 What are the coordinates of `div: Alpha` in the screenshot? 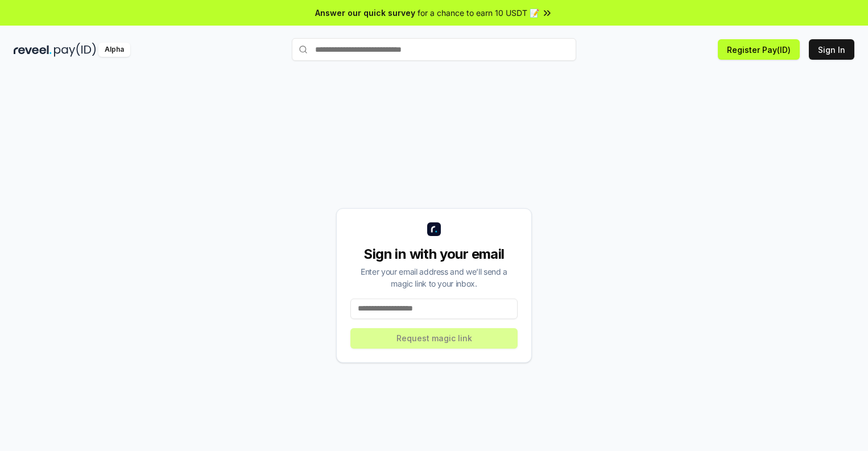 It's located at (114, 50).